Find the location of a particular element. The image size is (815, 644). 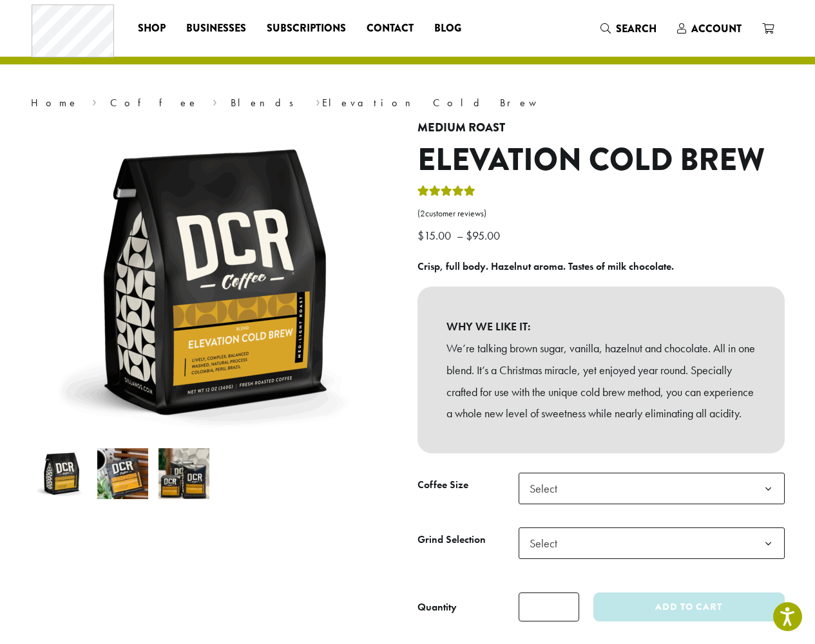

div: Quantity is located at coordinates (437, 607).